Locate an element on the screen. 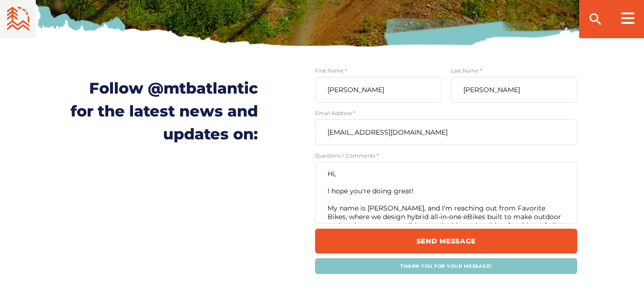 Image resolution: width=644 pixels, height=306 pixels. input: Send Message is located at coordinates (446, 241).